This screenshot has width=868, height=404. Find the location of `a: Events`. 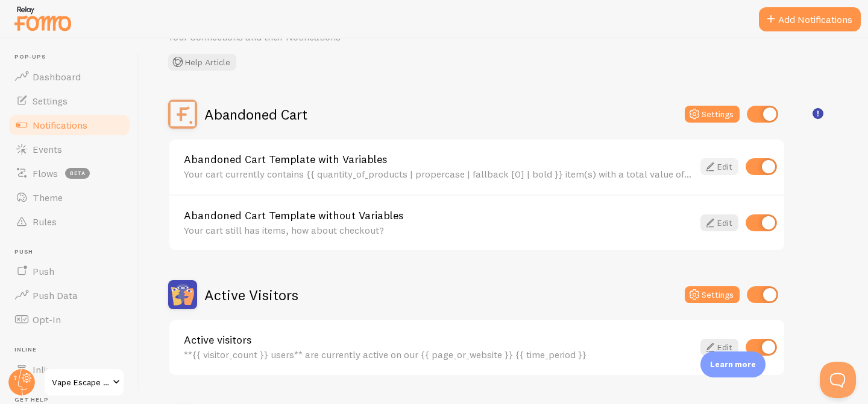

a: Events is located at coordinates (69, 149).